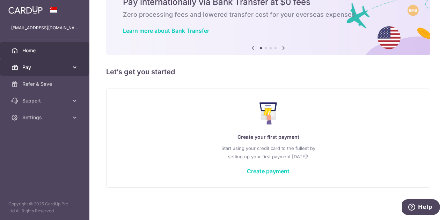  Describe the element at coordinates (23, 8) in the screenshot. I see `span: Help` at that location.